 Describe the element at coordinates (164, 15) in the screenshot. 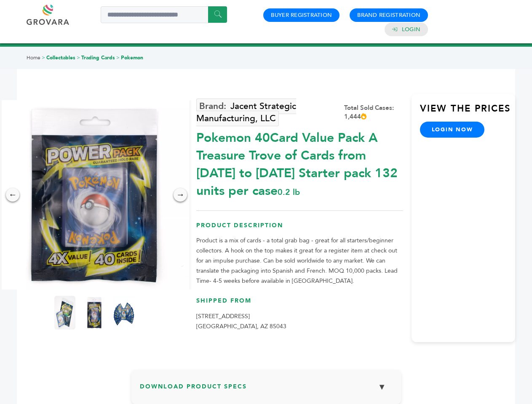

I see `input: Search a product or brand...` at that location.